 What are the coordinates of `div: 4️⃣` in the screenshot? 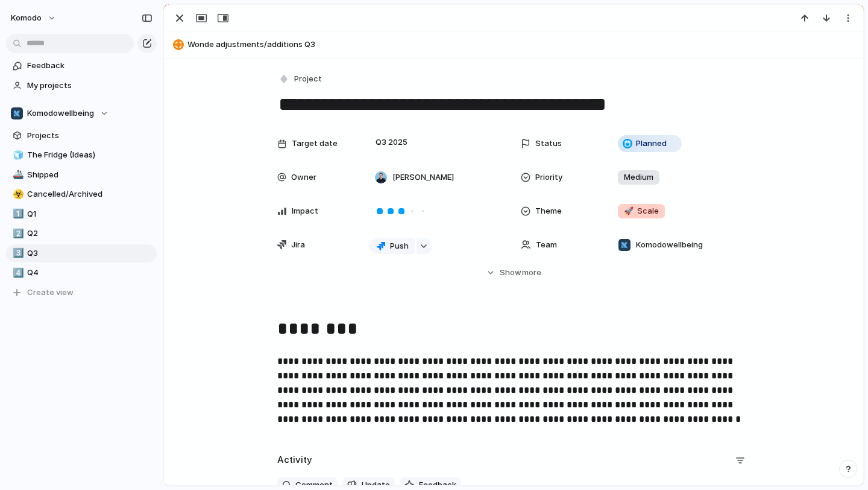 It's located at (17, 273).